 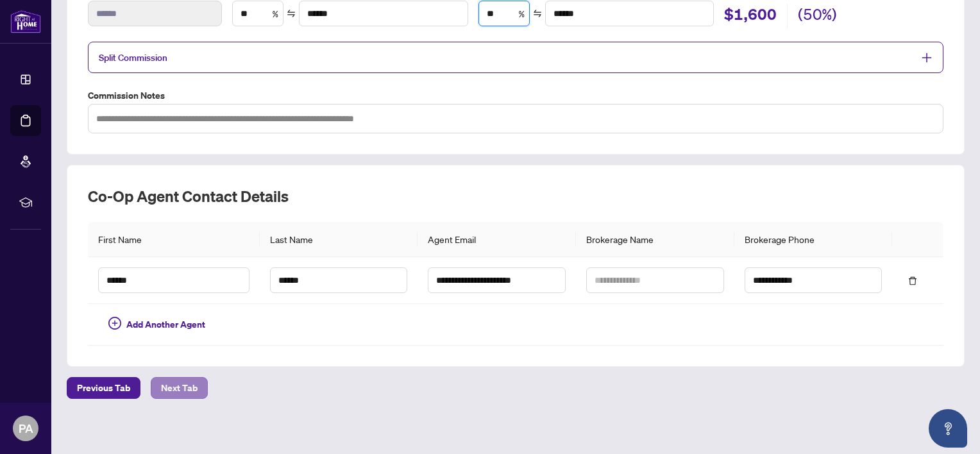 I want to click on span: Next Tab, so click(x=179, y=388).